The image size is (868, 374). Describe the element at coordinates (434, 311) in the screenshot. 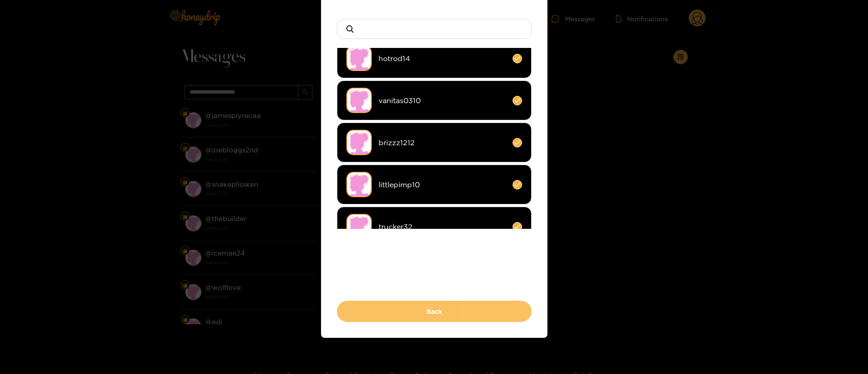

I see `button: Back` at that location.